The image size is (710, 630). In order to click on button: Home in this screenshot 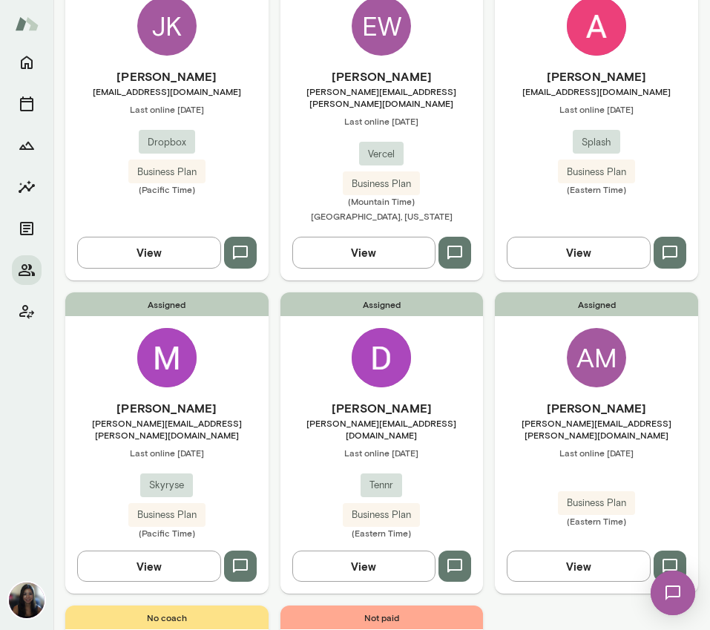, I will do `click(27, 62)`.